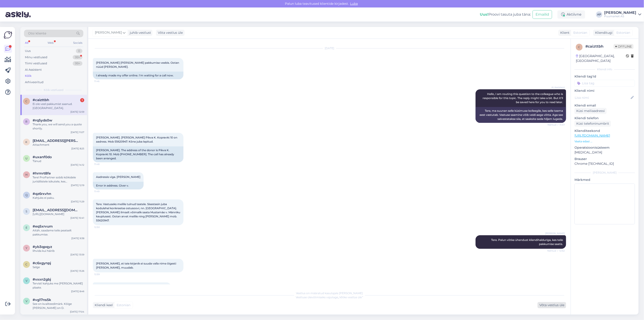 The width and height of the screenshot is (644, 320). What do you see at coordinates (42, 157) in the screenshot?
I see `span: #uxanf0do` at bounding box center [42, 157].